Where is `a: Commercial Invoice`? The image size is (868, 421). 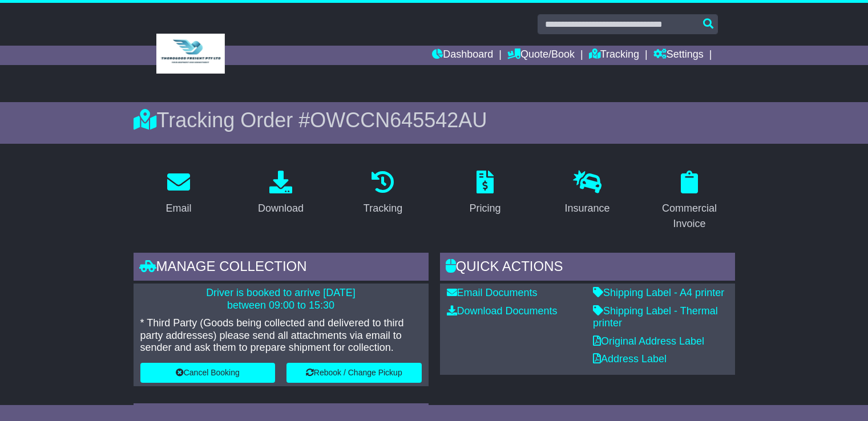
a: Commercial Invoice is located at coordinates (689, 201).